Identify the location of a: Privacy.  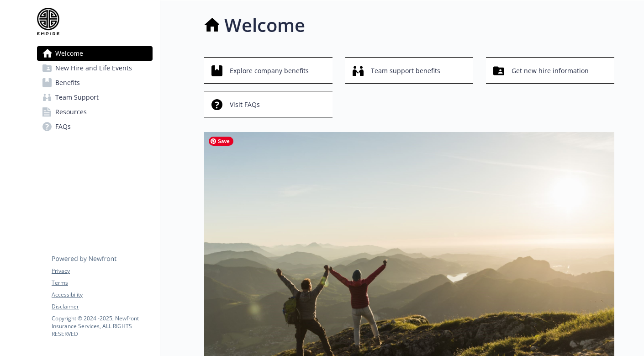
(102, 271).